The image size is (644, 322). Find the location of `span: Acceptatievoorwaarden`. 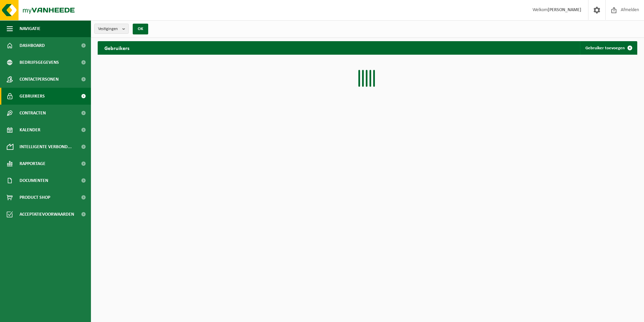

span: Acceptatievoorwaarden is located at coordinates (47, 214).